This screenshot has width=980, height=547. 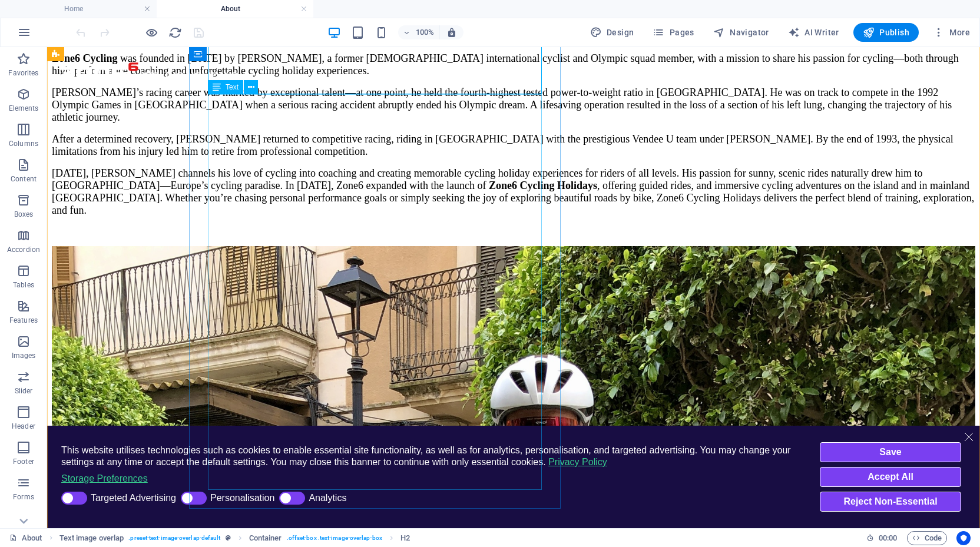 I want to click on p: Tables, so click(x=24, y=285).